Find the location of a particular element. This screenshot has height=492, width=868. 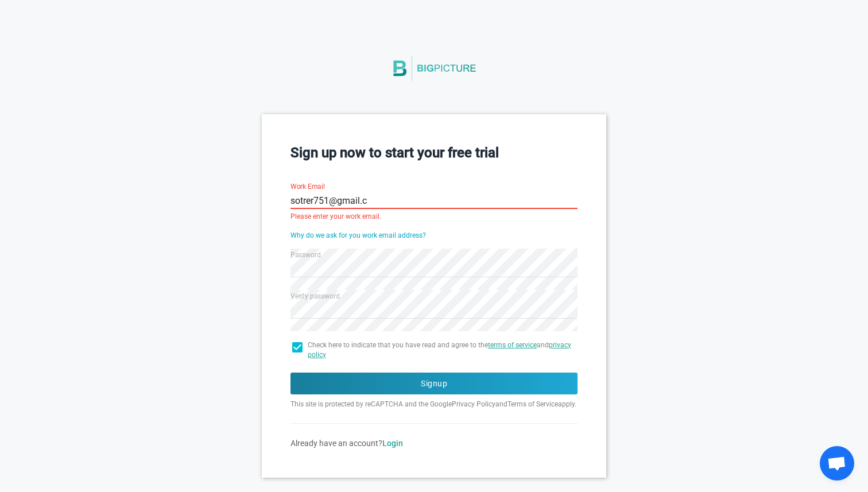

button: Signup is located at coordinates (434, 384).